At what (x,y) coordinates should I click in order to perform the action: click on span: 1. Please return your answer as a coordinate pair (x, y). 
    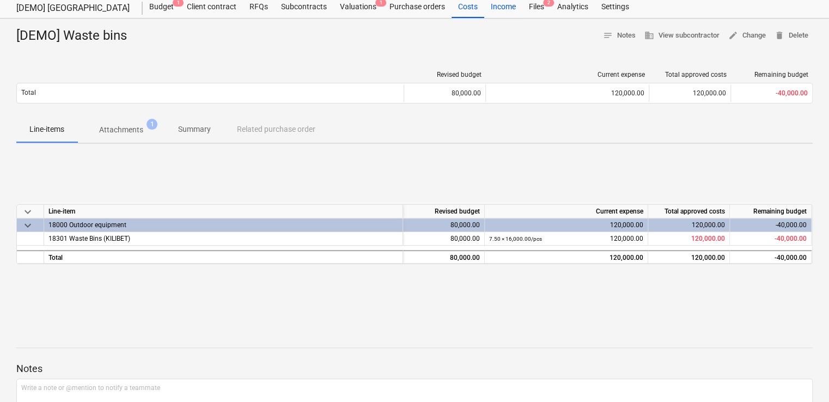
    Looking at the image, I should click on (152, 124).